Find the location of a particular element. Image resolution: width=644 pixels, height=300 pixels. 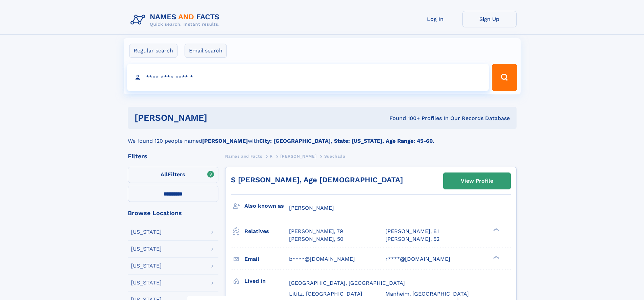

div: View Profile is located at coordinates (477, 181).